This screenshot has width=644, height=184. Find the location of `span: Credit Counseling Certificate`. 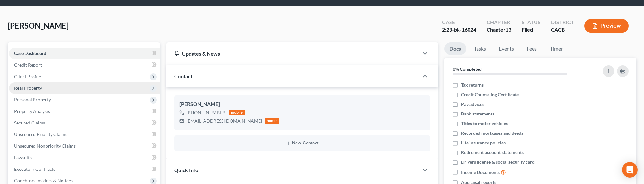

span: Credit Counseling Certificate is located at coordinates (490, 95).